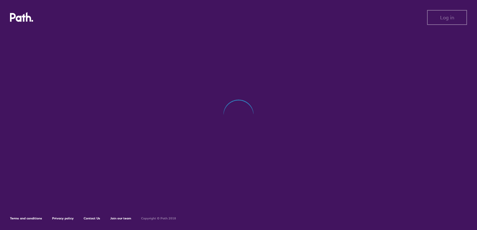 This screenshot has width=477, height=230. I want to click on span: Log in, so click(447, 17).